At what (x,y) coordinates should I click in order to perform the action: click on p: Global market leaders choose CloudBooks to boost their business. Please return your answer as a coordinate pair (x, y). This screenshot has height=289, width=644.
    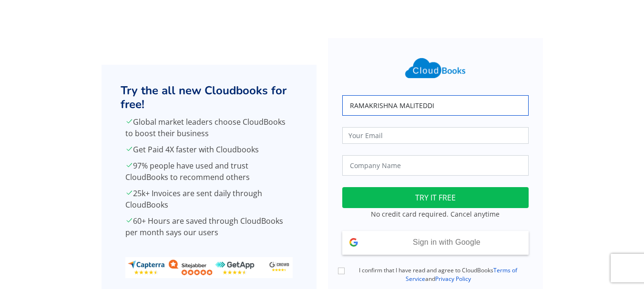
    Looking at the image, I should click on (209, 127).